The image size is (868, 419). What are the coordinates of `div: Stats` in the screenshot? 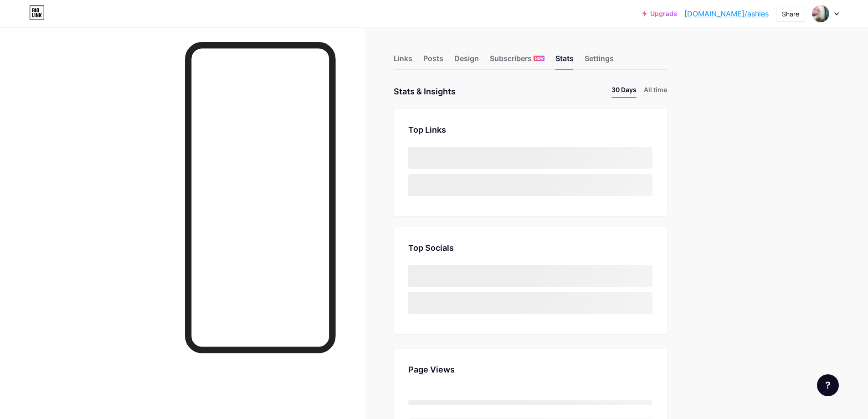 It's located at (565, 61).